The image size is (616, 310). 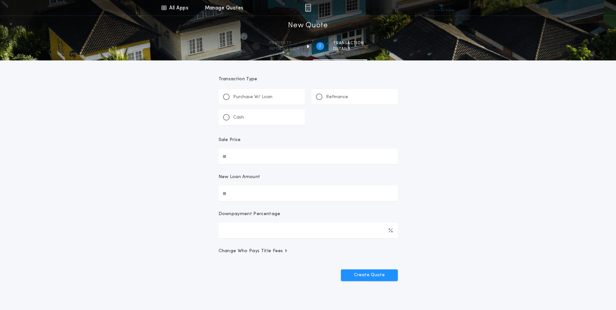 I want to click on span: Change Who Pays Title Fees, so click(x=253, y=251).